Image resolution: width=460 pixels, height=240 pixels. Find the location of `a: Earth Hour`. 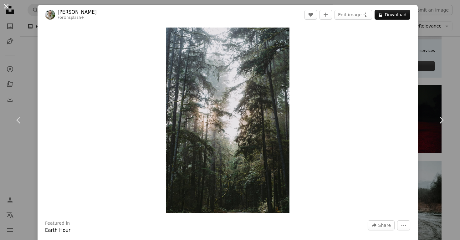

a: Earth Hour is located at coordinates (58, 231).